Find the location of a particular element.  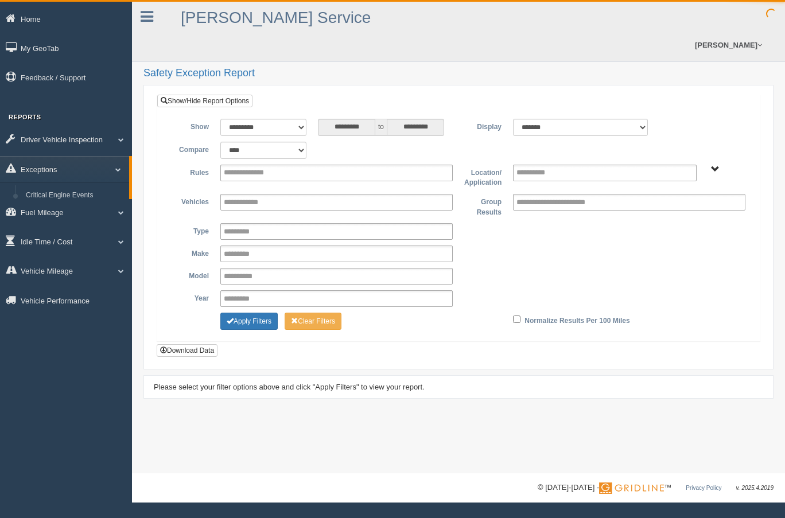

label: Compare is located at coordinates (190, 149).